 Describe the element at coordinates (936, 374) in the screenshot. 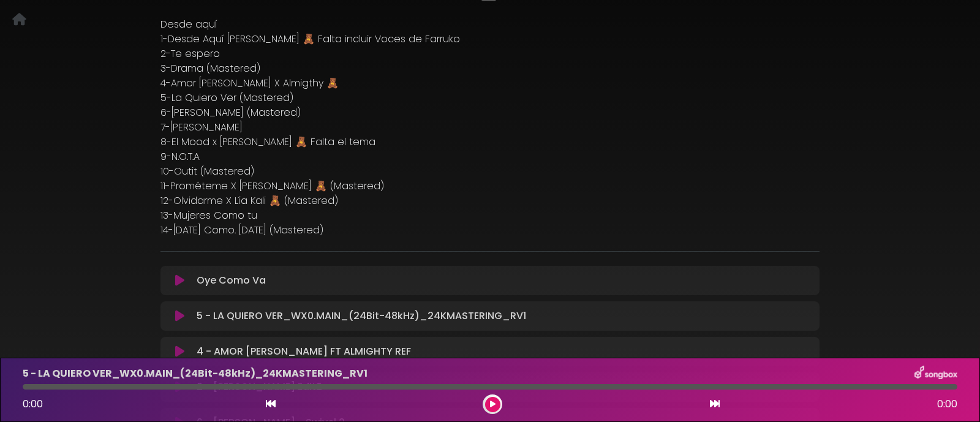

I see `img: songbox-logo-white.png` at that location.